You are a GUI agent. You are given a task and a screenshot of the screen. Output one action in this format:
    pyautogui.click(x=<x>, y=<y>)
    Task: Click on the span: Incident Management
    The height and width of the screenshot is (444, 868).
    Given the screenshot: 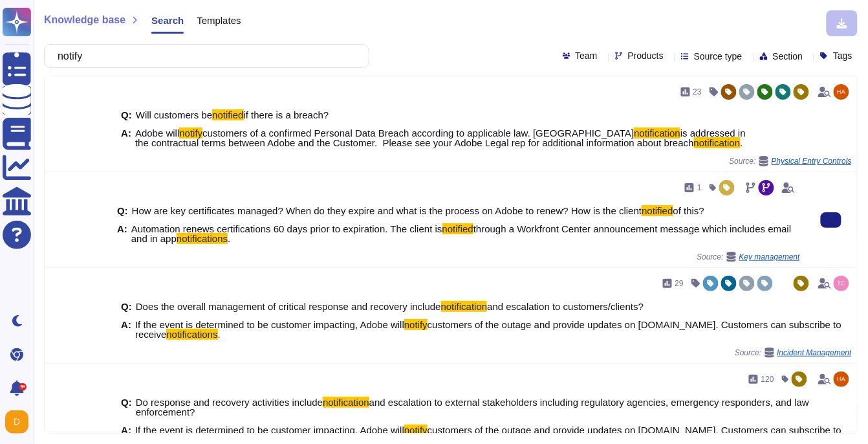 What is the action you would take?
    pyautogui.click(x=815, y=352)
    